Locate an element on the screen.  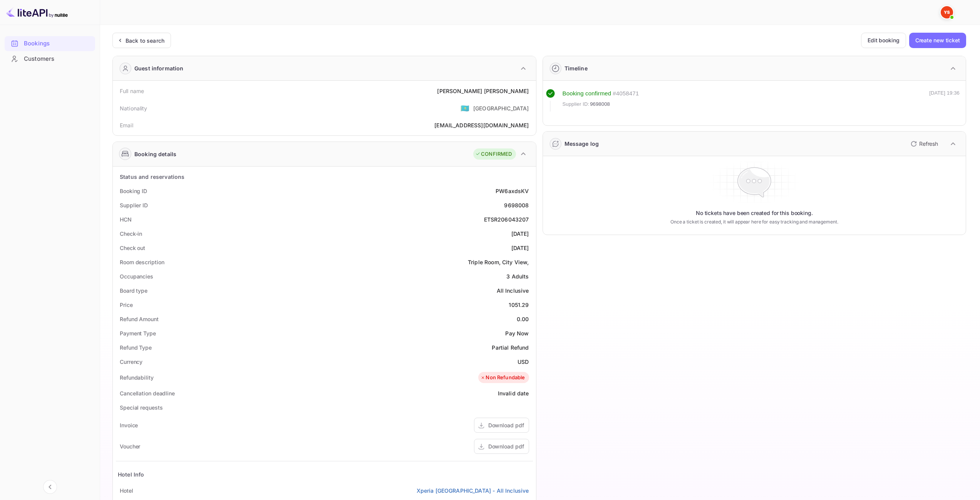
div: Message log is located at coordinates (581, 144).